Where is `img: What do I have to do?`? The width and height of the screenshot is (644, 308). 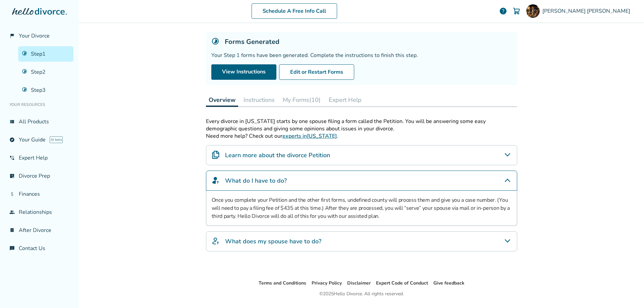 img: What do I have to do? is located at coordinates (216, 181).